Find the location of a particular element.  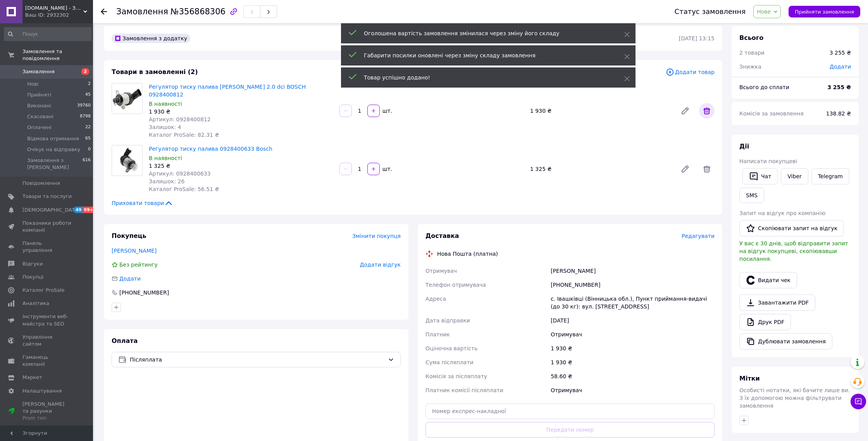

span: Оціночна вартість is located at coordinates (452, 348).